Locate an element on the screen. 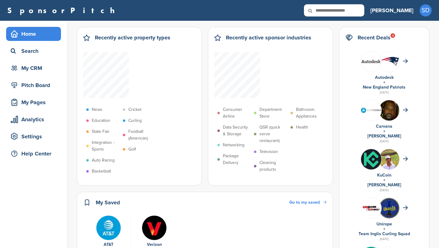 The image size is (439, 248). div: Verizon is located at coordinates (154, 244).